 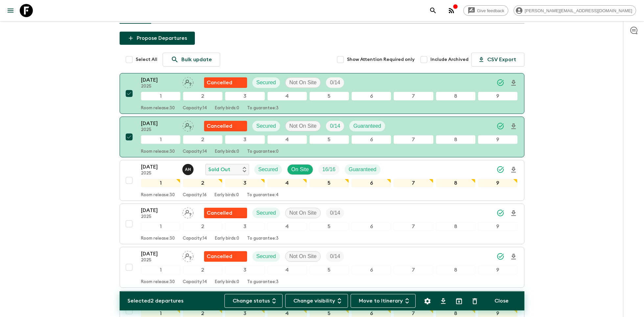 What do you see at coordinates (197, 60) in the screenshot?
I see `p: Bulk update` at bounding box center [197, 60].